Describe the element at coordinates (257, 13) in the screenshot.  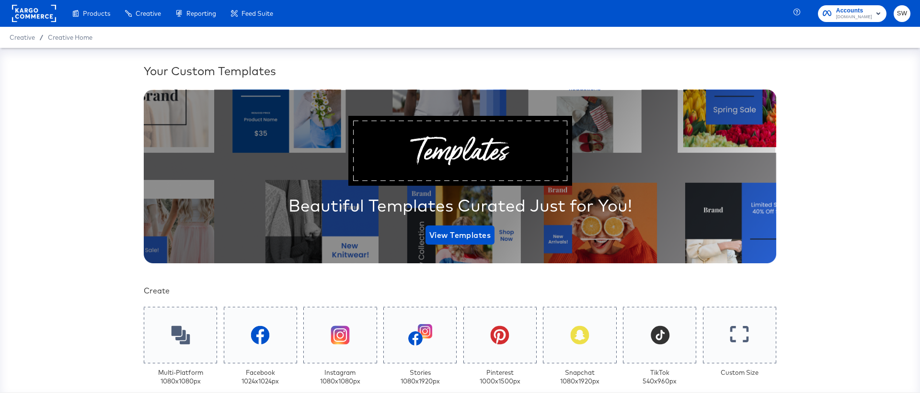
I see `span: Feed Suite` at that location.